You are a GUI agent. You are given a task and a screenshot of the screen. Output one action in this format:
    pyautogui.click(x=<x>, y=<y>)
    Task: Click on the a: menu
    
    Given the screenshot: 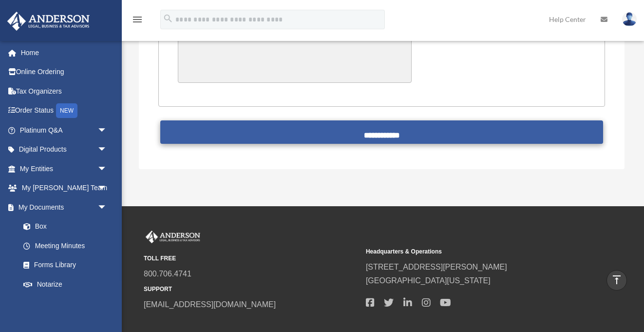 What is the action you would take?
    pyautogui.click(x=138, y=21)
    